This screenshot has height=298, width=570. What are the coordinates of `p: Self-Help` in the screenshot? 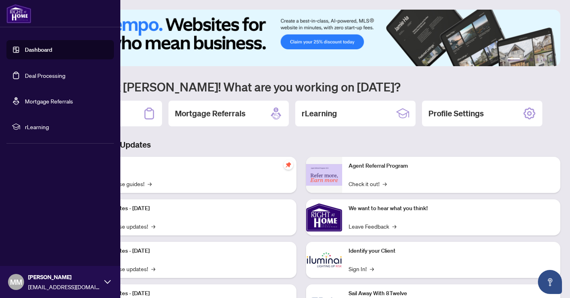 It's located at (187, 166).